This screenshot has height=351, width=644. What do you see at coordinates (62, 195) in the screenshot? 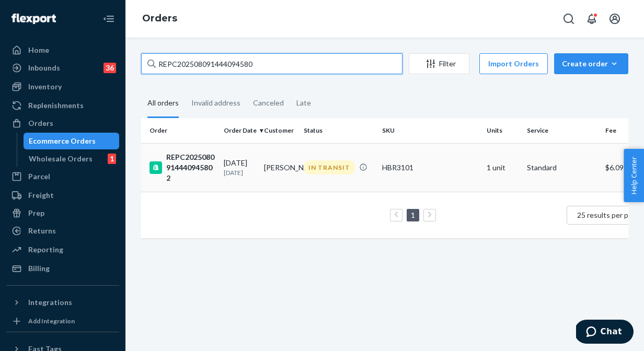
I see `a: Freight` at bounding box center [62, 195].